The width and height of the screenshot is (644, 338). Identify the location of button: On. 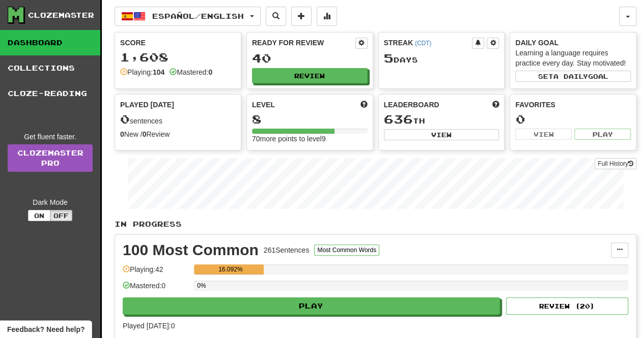
(39, 216).